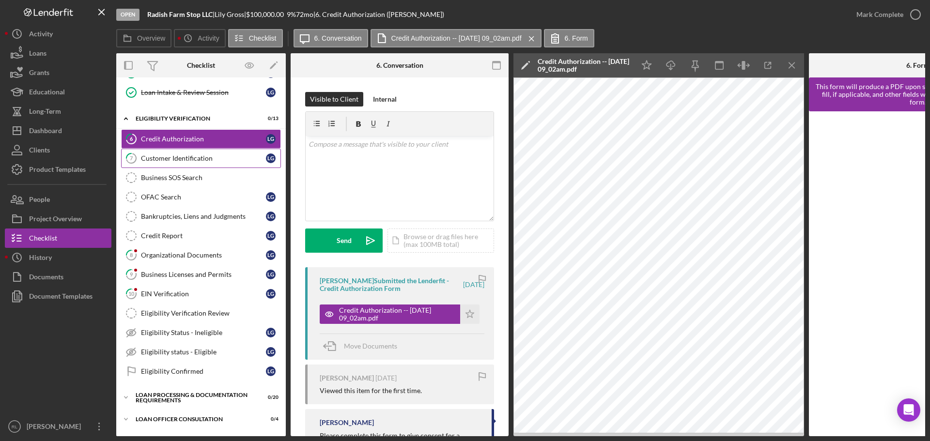 The width and height of the screenshot is (930, 441). Describe the element at coordinates (201, 372) in the screenshot. I see `a: Eligibility ConfirmedLG` at that location.